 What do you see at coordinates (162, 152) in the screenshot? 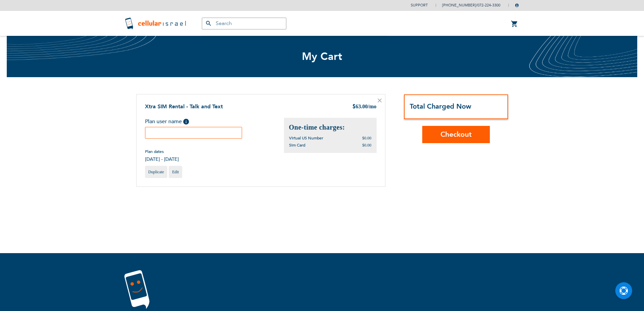
I see `span: Plan dates` at bounding box center [162, 152].